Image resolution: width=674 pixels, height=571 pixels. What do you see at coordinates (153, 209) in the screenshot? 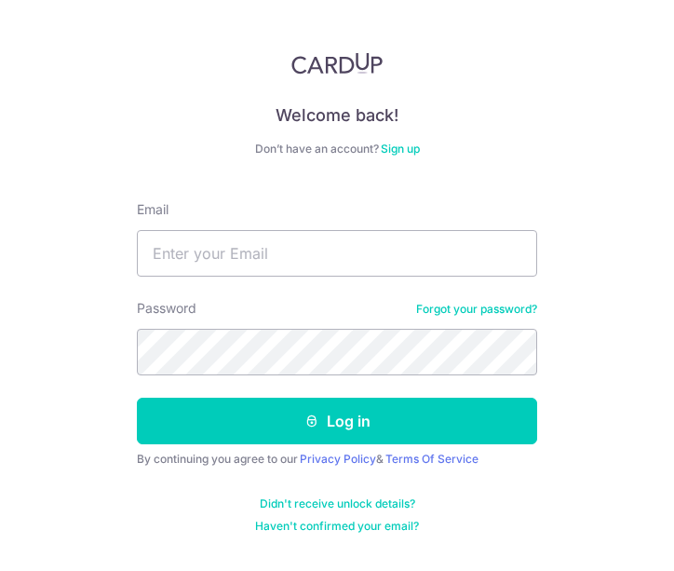
I see `label: Email` at bounding box center [153, 209].